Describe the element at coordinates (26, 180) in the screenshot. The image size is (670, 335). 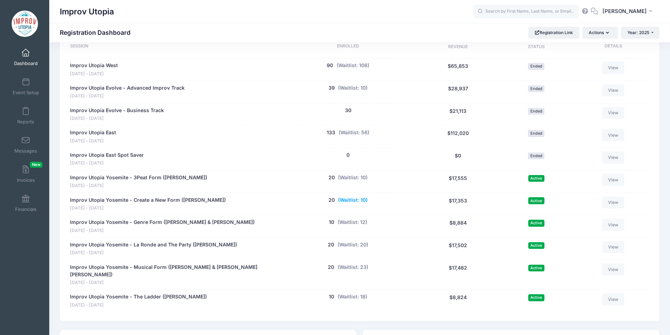
I see `span: Invoices` at that location.